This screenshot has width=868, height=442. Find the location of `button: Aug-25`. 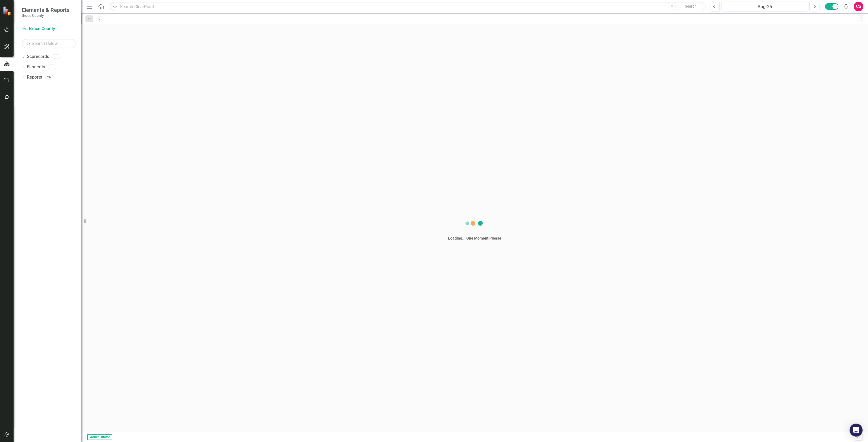

button: Aug-25 is located at coordinates (765, 6).